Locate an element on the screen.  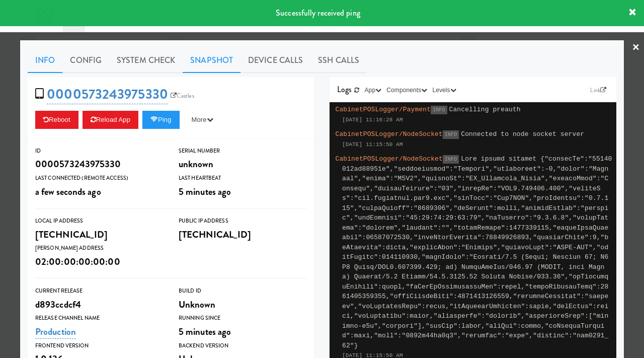
a: 0000573243975330 is located at coordinates (107, 94).